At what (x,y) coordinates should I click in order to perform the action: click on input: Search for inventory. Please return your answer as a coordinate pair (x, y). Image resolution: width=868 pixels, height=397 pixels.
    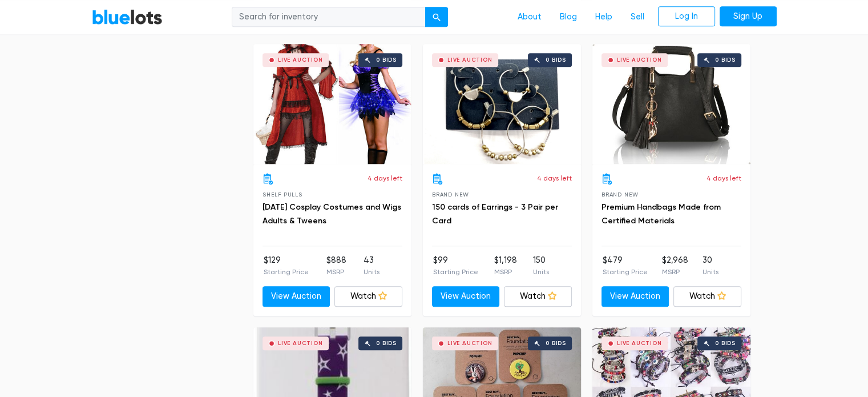
    Looking at the image, I should click on (329, 17).